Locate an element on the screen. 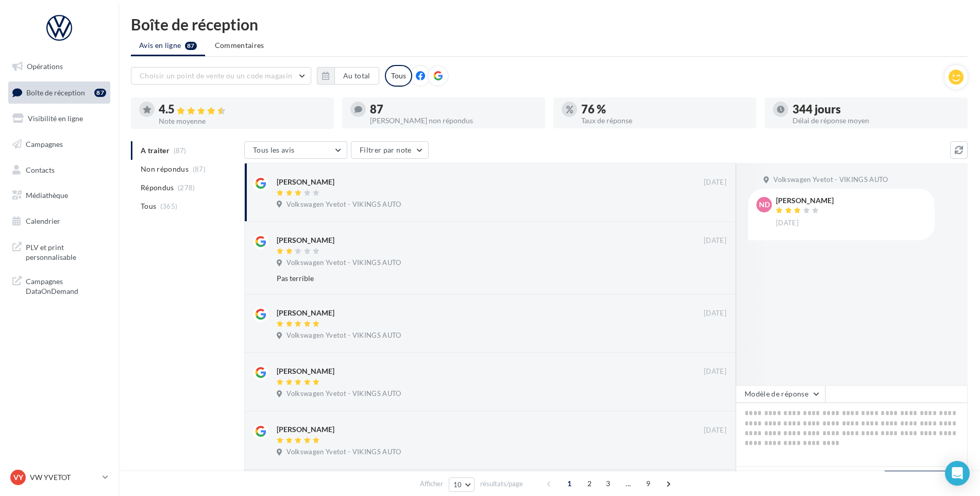  span: 10 is located at coordinates (457, 484).